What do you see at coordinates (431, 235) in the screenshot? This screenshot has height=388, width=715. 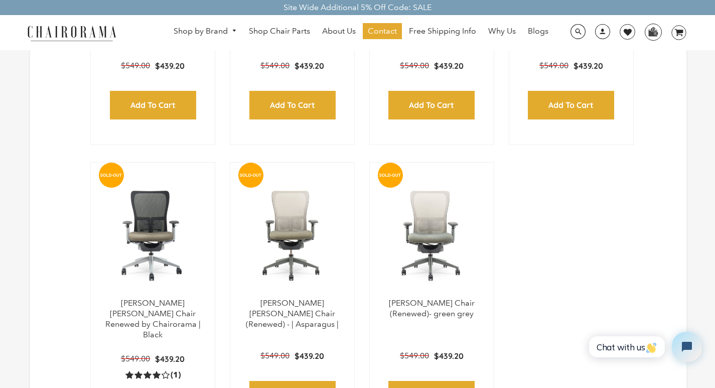 I see `img: Zody Chair (Renewed)- green grey - chairorama` at bounding box center [431, 235].